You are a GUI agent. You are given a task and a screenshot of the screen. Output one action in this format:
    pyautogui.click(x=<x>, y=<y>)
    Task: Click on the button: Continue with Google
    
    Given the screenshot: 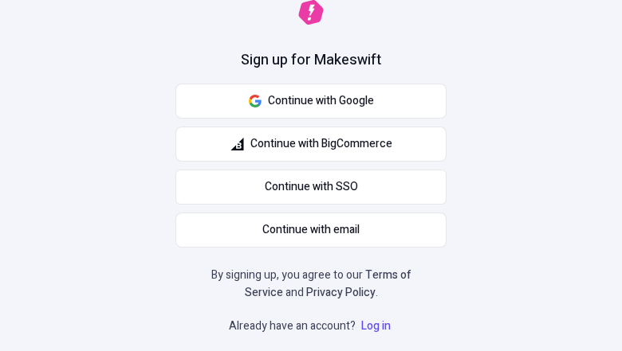 What is the action you would take?
    pyautogui.click(x=311, y=101)
    